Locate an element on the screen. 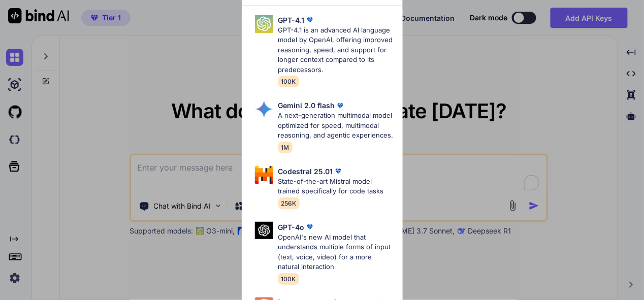  p: A next-generation multimodal model optimized for speed, multimodal reasoning, and agentic experie... is located at coordinates (336, 125).